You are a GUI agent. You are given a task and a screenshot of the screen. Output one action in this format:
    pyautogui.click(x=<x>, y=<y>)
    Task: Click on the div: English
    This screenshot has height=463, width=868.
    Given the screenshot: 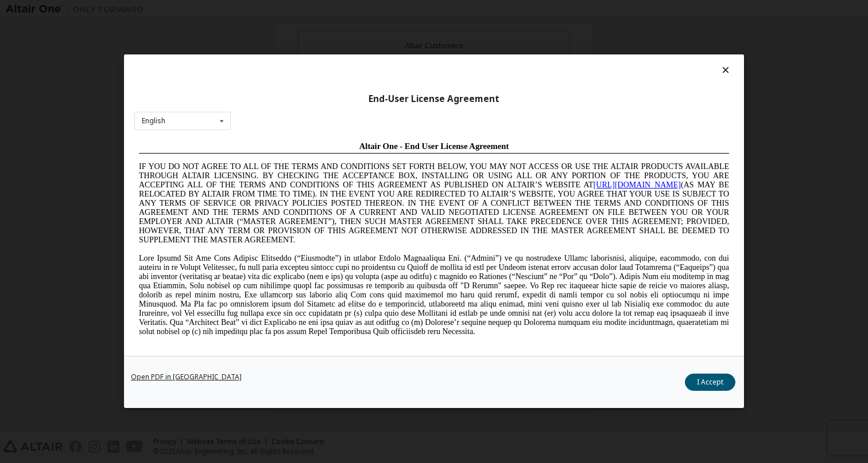 What is the action you would take?
    pyautogui.click(x=153, y=121)
    